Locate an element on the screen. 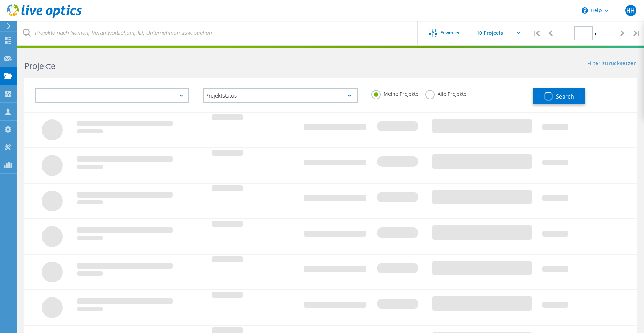 This screenshot has width=644, height=333. span: HH is located at coordinates (631, 10).